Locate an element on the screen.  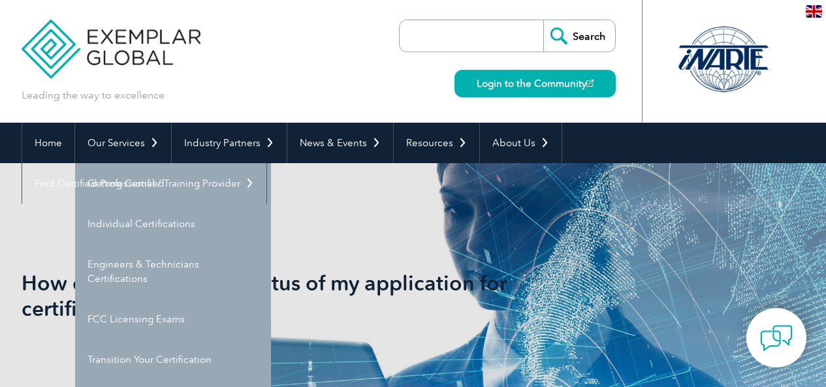
a: Resources is located at coordinates (436, 143).